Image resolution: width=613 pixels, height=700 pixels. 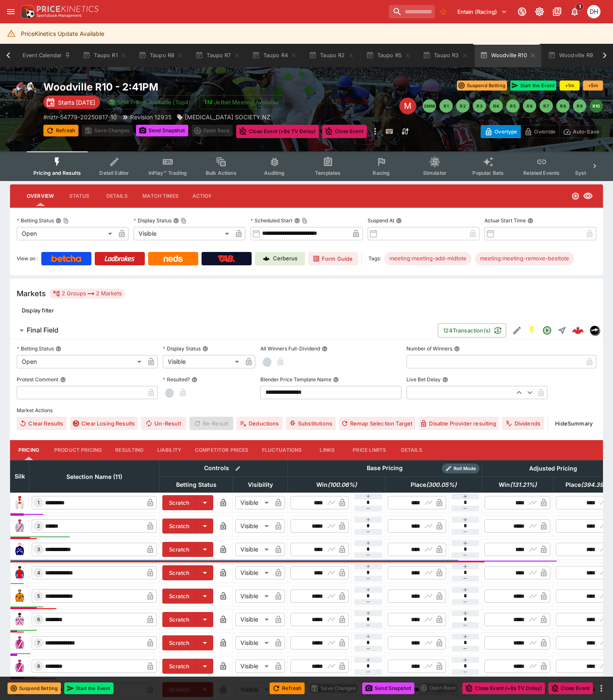 What do you see at coordinates (472, 330) in the screenshot?
I see `button: 124Transaction(s)` at bounding box center [472, 330].